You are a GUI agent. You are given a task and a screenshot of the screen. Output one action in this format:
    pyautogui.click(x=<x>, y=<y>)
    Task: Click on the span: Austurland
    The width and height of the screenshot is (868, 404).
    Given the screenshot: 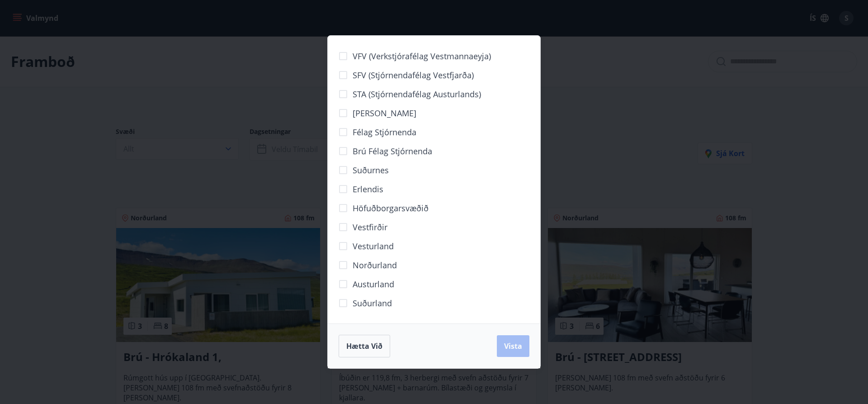 What is the action you would take?
    pyautogui.click(x=374, y=284)
    